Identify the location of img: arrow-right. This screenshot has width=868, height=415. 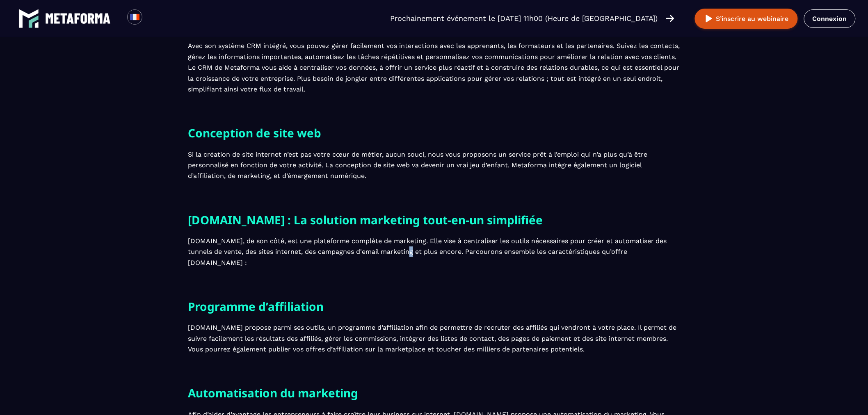
(671, 18).